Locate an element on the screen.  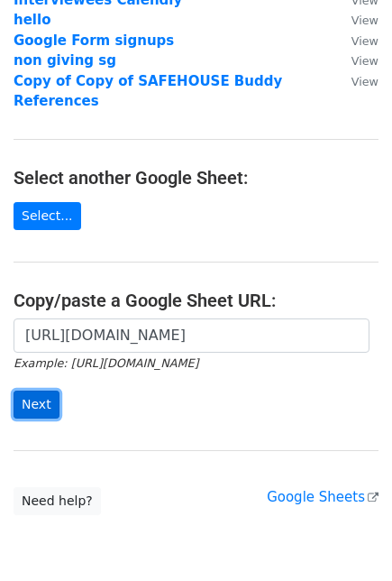
h4: Select another Google Sheet: is located at coordinates (196, 178).